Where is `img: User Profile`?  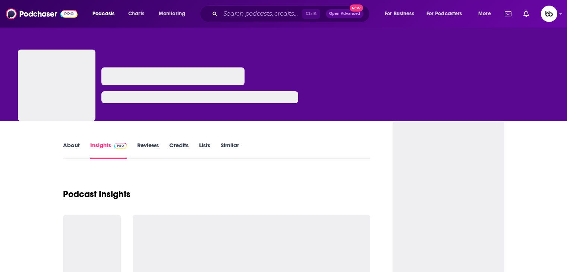
img: User Profile is located at coordinates (550, 14).